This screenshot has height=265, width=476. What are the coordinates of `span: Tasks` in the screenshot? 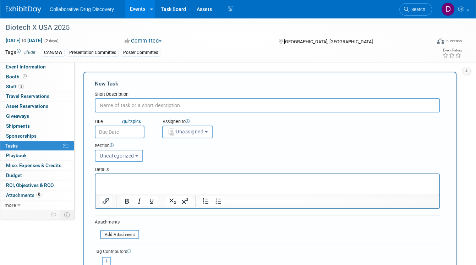 It's located at (11, 146).